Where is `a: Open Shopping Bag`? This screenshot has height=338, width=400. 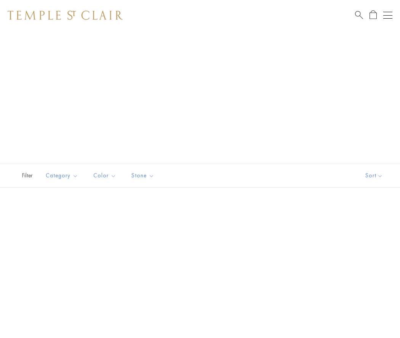 a: Open Shopping Bag is located at coordinates (373, 15).